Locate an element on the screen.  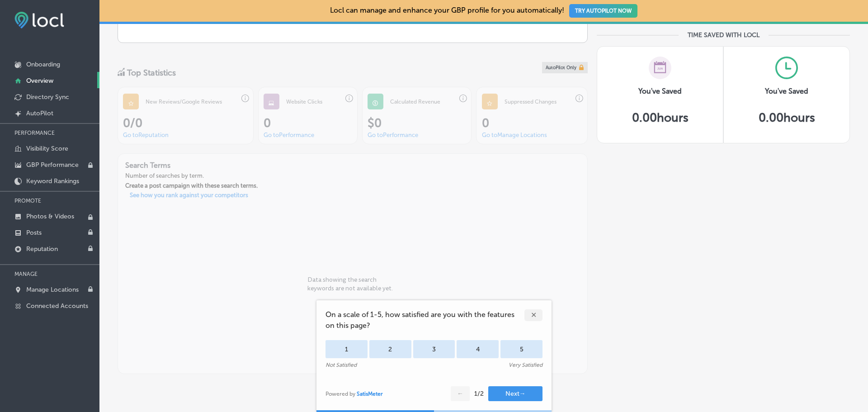
div: Powered by is located at coordinates (354, 394).